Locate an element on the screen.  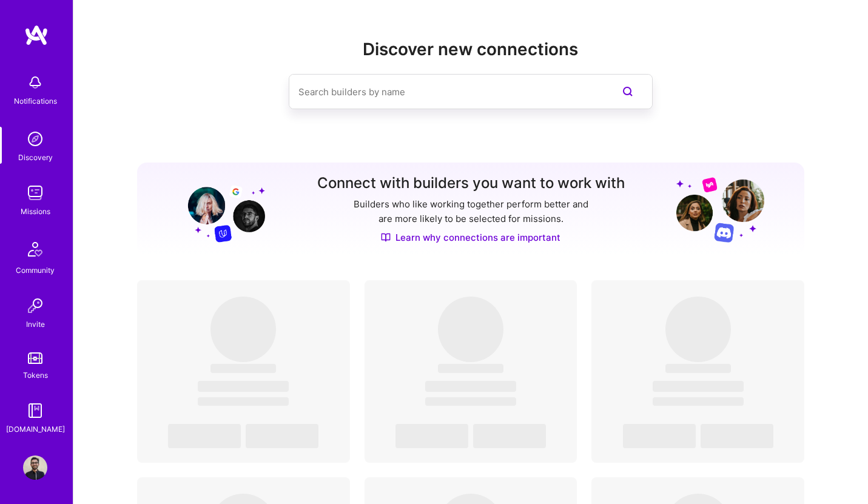
div: Community is located at coordinates (35, 270).